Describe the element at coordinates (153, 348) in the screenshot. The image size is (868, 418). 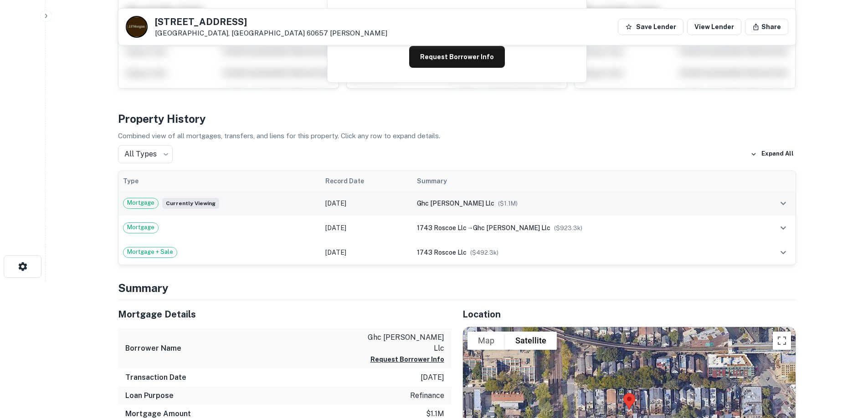
I see `h6: Borrower Name` at that location.